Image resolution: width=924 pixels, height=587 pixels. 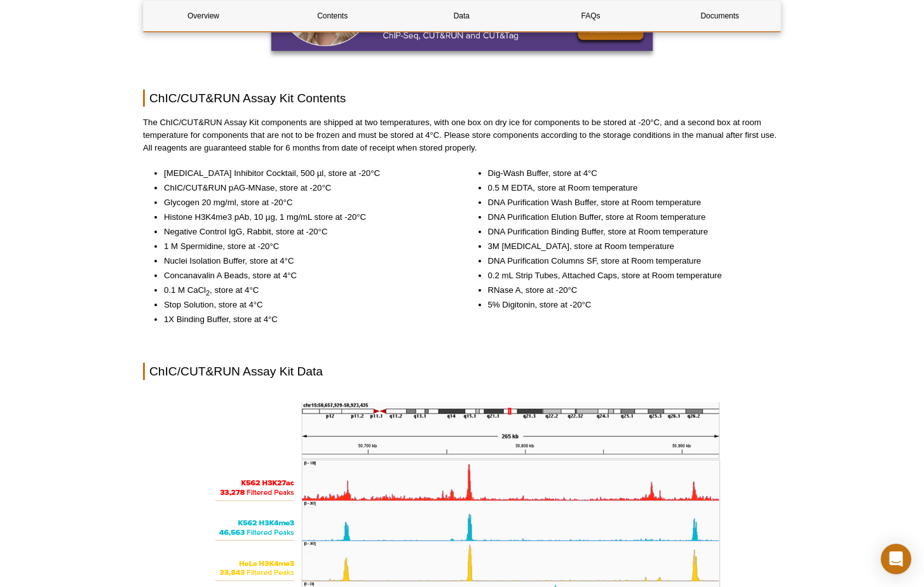 I want to click on h2: ChIC/CUT&RUN Assay Kit Data, so click(x=462, y=371).